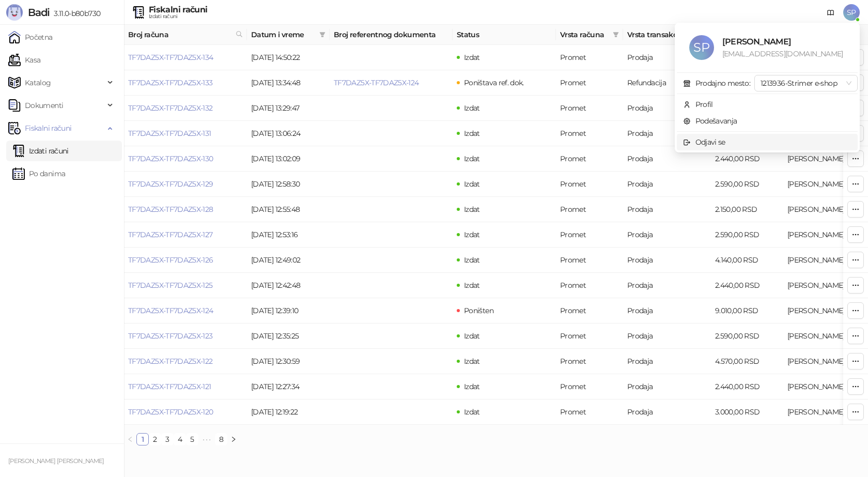  What do you see at coordinates (186, 133) in the screenshot?
I see `td: TF7DAZ5X-TF7DAZ5X-131` at bounding box center [186, 133].